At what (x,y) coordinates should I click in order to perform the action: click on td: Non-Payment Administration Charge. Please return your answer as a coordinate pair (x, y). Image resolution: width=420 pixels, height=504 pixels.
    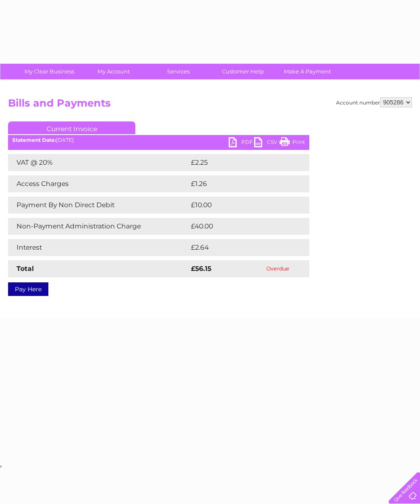
    Looking at the image, I should click on (98, 226).